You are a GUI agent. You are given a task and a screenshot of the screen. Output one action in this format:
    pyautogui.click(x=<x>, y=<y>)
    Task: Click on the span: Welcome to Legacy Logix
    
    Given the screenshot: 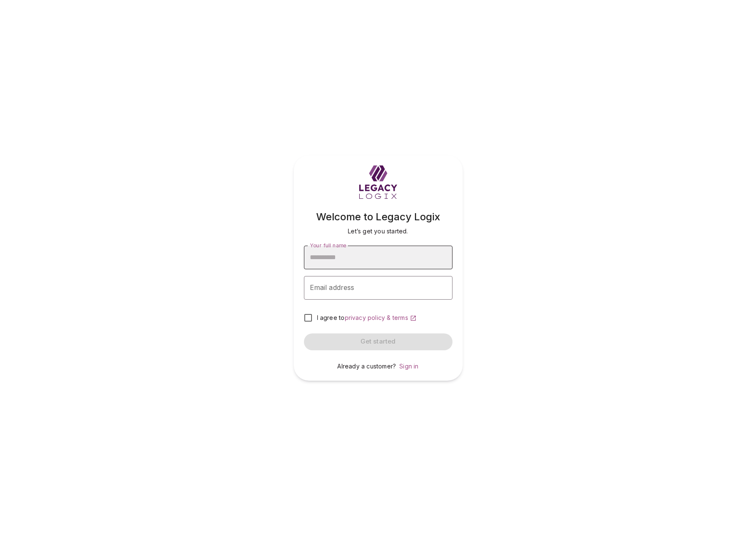 What is the action you would take?
    pyautogui.click(x=378, y=216)
    